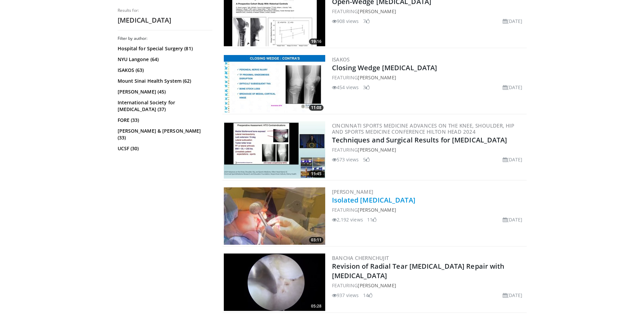 This screenshot has width=644, height=319. Describe the element at coordinates (165, 11) in the screenshot. I see `p: Results for:` at that location.